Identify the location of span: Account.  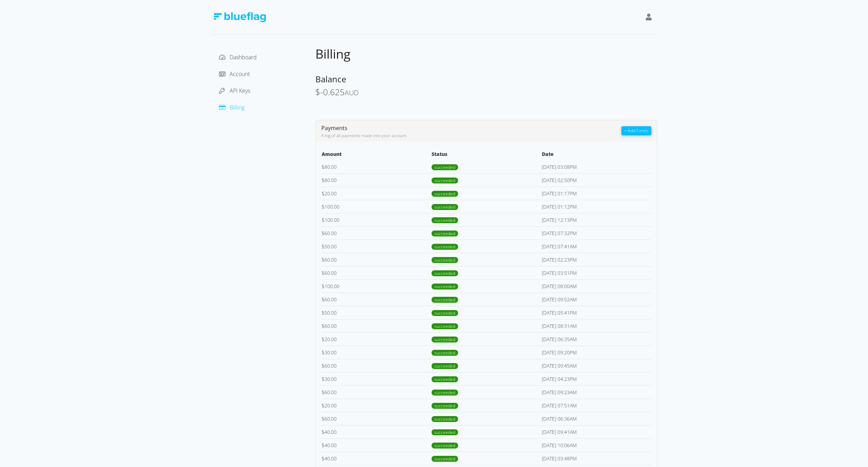
(240, 74).